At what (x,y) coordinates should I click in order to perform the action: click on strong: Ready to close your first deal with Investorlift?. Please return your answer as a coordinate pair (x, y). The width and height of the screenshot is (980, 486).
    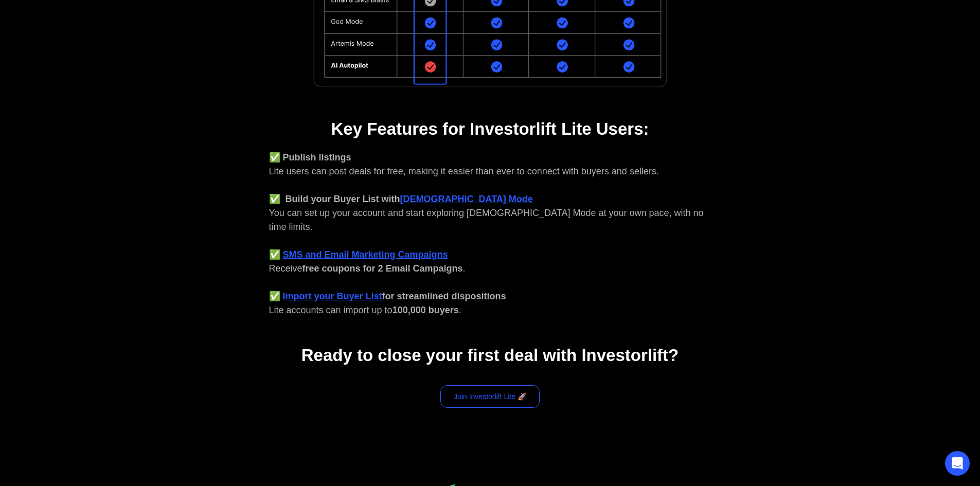
    Looking at the image, I should click on (490, 354).